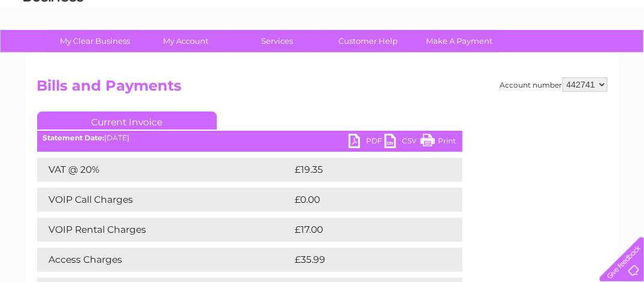 This screenshot has height=282, width=644. What do you see at coordinates (439, 142) in the screenshot?
I see `a: Print` at bounding box center [439, 142].